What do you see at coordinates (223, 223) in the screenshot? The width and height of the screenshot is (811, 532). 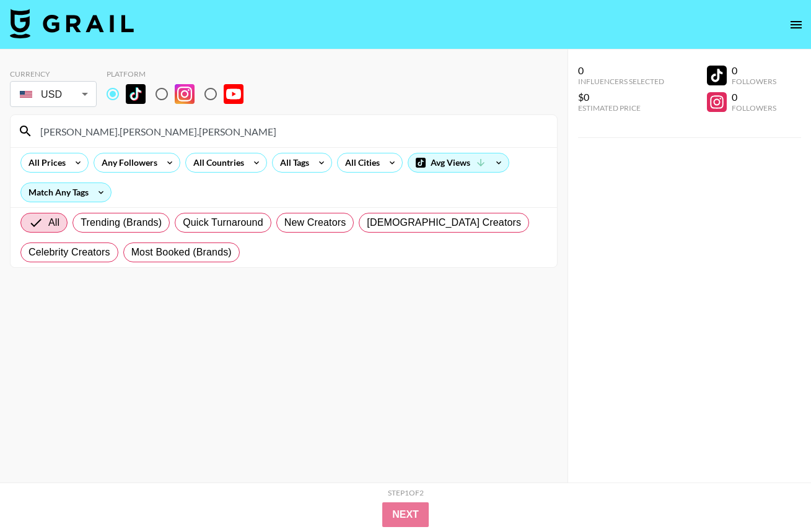 I see `span: Quick Turnaround` at bounding box center [223, 223].